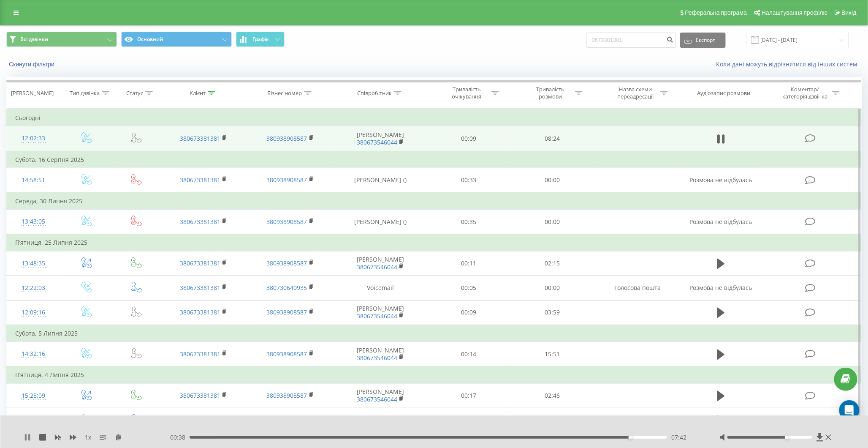  What do you see at coordinates (434, 118) in the screenshot?
I see `td: Сьогодні` at bounding box center [434, 118].